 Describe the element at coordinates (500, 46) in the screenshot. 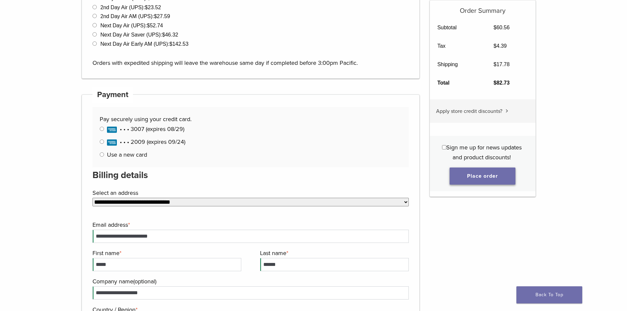

I see `bdi: 4.39` at that location.